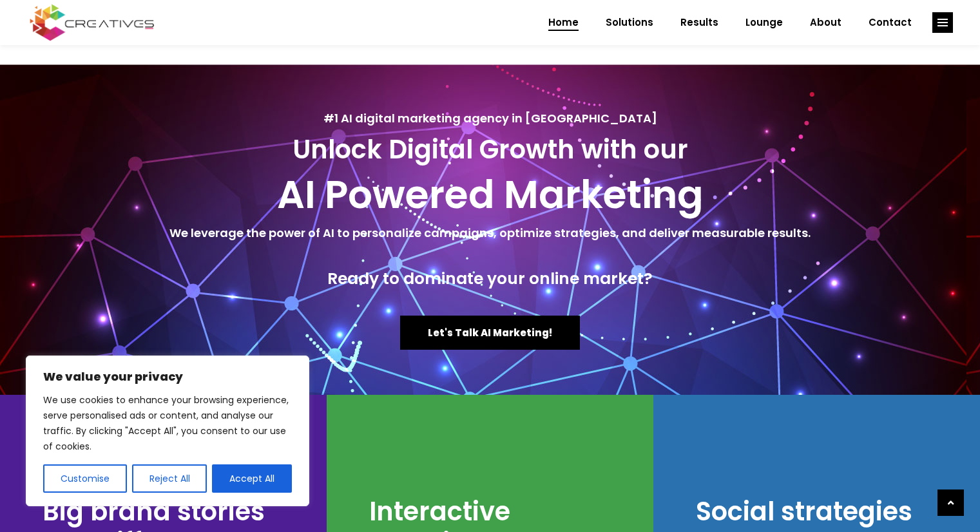  Describe the element at coordinates (489, 332) in the screenshot. I see `span: Let's Talk AI Marketing!` at that location.